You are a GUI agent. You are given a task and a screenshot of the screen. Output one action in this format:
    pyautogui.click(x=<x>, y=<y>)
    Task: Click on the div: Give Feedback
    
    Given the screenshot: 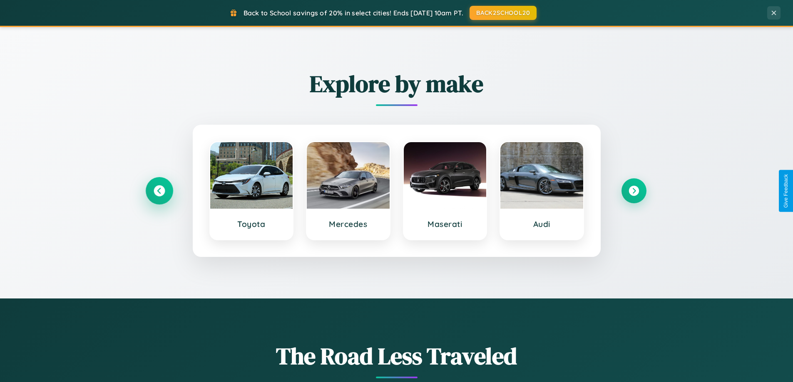 What is the action you would take?
    pyautogui.click(x=786, y=191)
    